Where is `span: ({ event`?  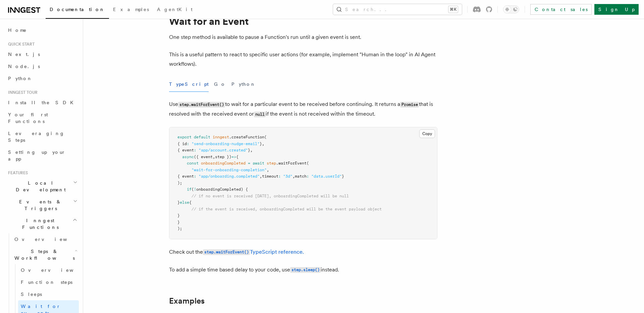
span: ({ event is located at coordinates (203, 157).